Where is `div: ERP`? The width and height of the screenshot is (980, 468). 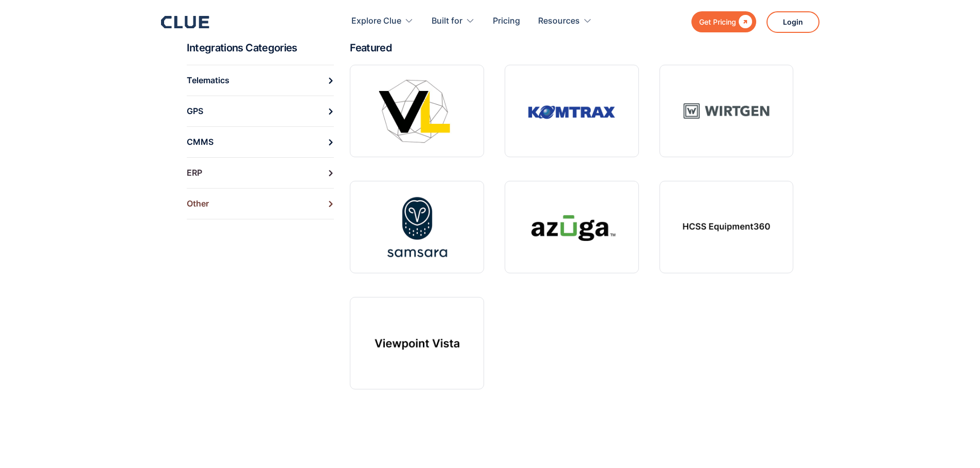 div: ERP is located at coordinates (194, 173).